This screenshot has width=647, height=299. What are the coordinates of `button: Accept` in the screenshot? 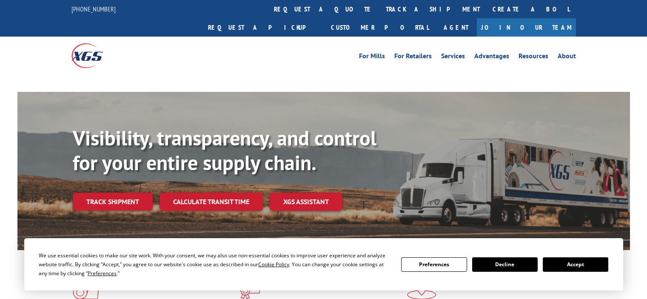 It's located at (575, 265).